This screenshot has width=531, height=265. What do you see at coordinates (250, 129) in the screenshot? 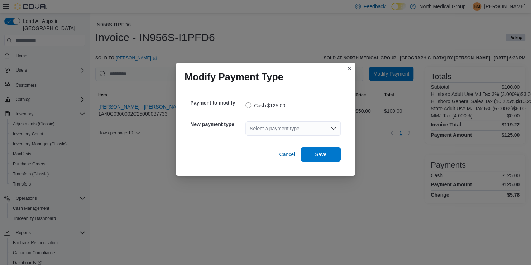
I see `input: Accessible screen reader label` at bounding box center [250, 129].